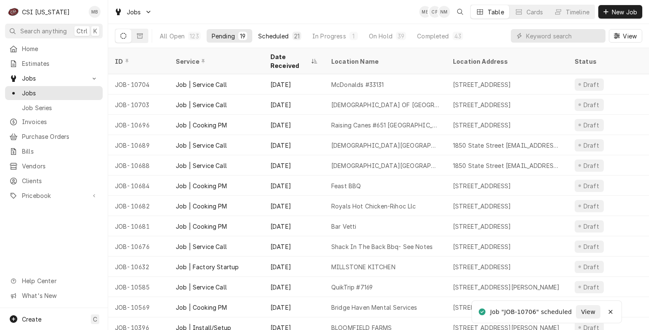 The height and width of the screenshot is (330, 649). What do you see at coordinates (139, 206) in the screenshot?
I see `div: JOB-10682` at bounding box center [139, 206].